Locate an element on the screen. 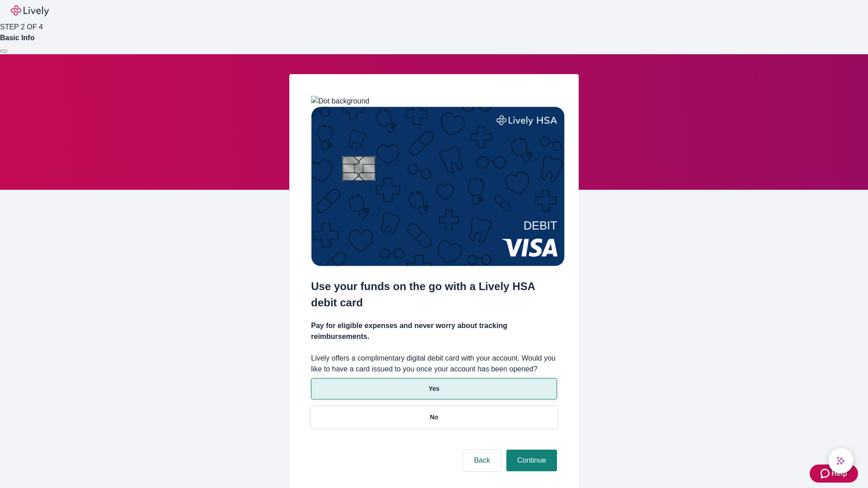 This screenshot has height=488, width=868. h2: Use your funds on the go with a Lively HSA debit card is located at coordinates (434, 294).